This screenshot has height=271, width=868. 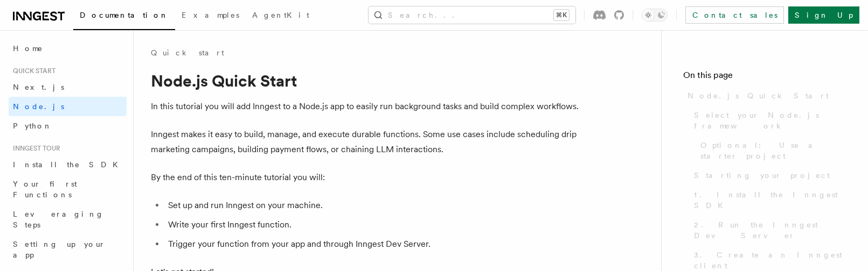 What do you see at coordinates (38, 87) in the screenshot?
I see `span: Next.js` at bounding box center [38, 87].